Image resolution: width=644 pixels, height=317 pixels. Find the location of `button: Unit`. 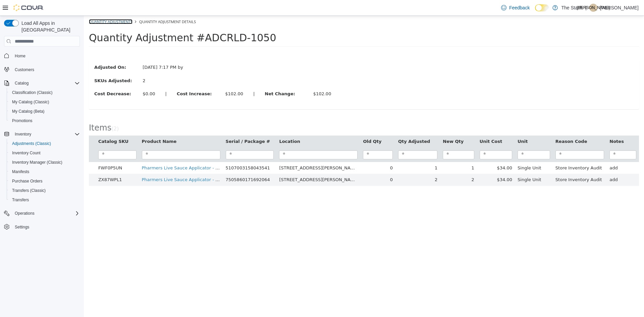

button: Unit is located at coordinates (439, 126).